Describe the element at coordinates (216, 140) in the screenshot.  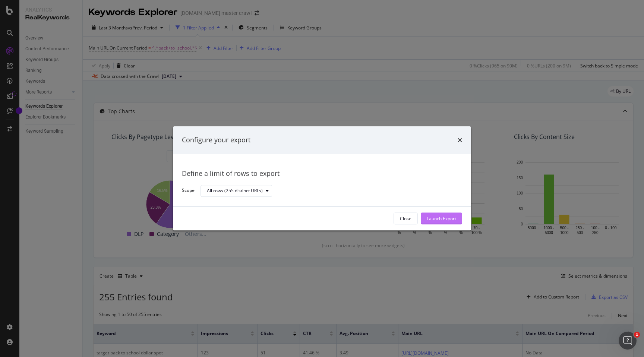
I see `div: Configure your export` at that location.